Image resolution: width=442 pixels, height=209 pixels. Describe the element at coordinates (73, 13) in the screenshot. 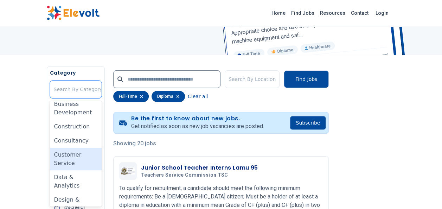

I see `img: Elevolt` at that location.